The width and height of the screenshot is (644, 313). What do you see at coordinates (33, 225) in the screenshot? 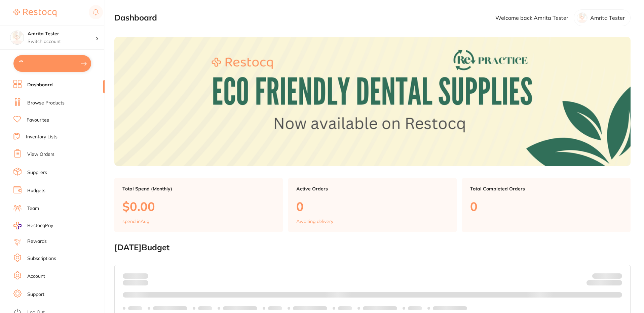
I see `a: RestocqPay` at bounding box center [33, 225].